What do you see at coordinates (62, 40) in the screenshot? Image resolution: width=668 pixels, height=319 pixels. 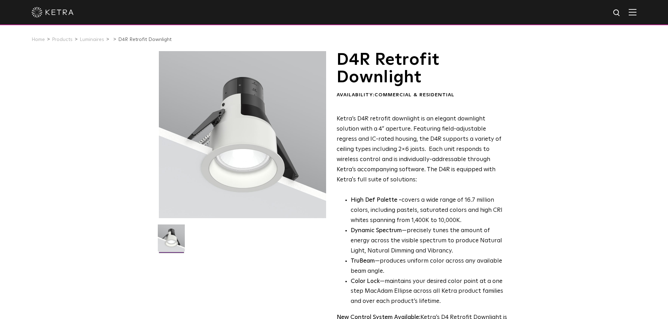 I see `a: Products` at bounding box center [62, 40].